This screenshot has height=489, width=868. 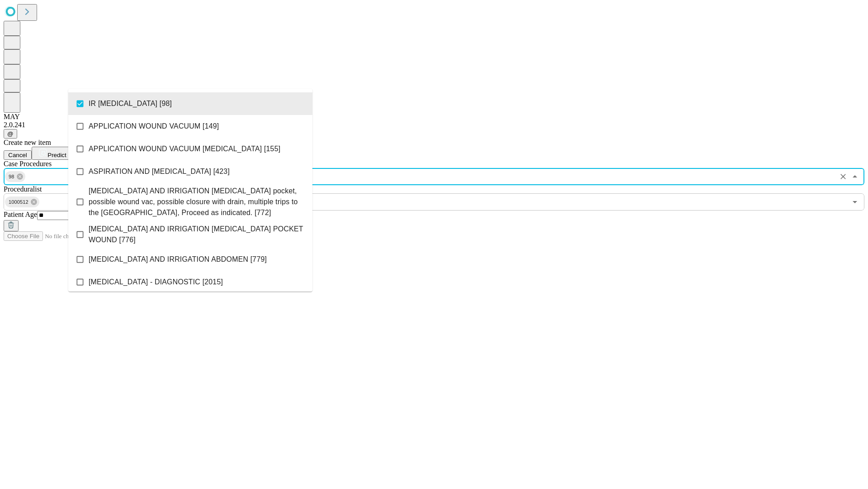 What do you see at coordinates (21, 214) in the screenshot?
I see `span: Patient Age` at bounding box center [21, 214].